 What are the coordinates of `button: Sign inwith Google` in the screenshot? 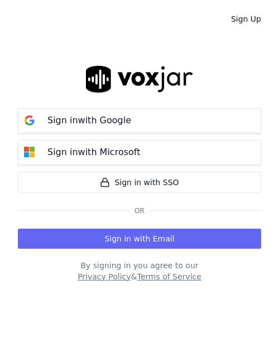 It's located at (140, 121).